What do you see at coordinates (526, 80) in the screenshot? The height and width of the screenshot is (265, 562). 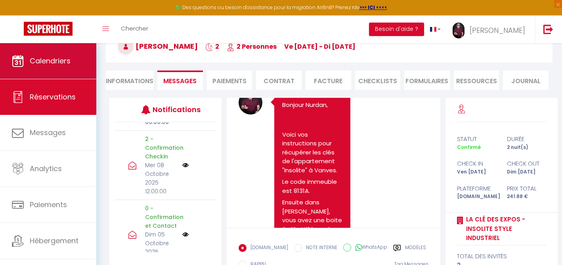 I see `li: Journal` at bounding box center [526, 80].